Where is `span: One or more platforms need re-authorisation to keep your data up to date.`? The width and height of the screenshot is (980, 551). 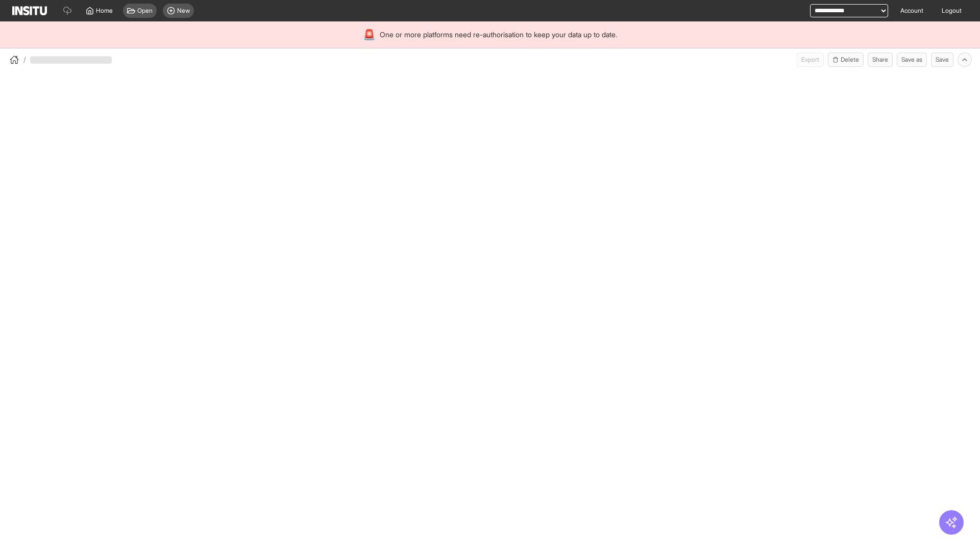 span: One or more platforms need re-authorisation to keep your data up to date. is located at coordinates (499, 34).